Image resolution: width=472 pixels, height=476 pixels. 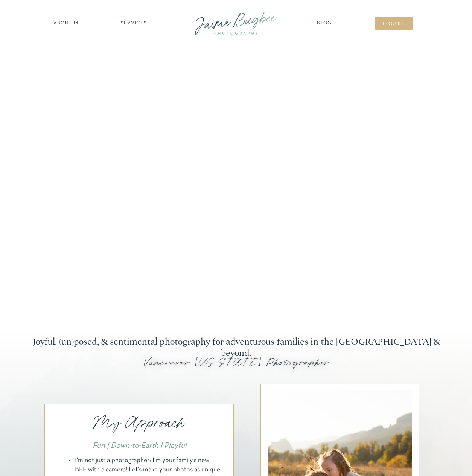 I want to click on nav: SERVICES, so click(x=133, y=24).